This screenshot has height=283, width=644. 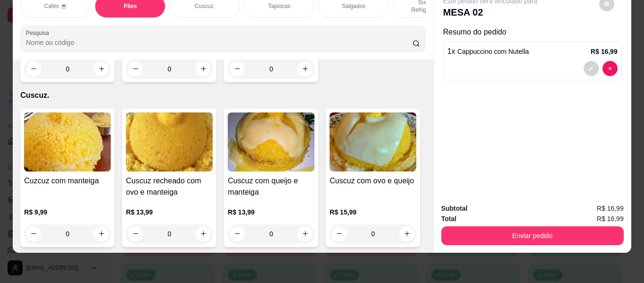 I want to click on h4: Cuscuz com ovo e queijo, so click(x=373, y=181).